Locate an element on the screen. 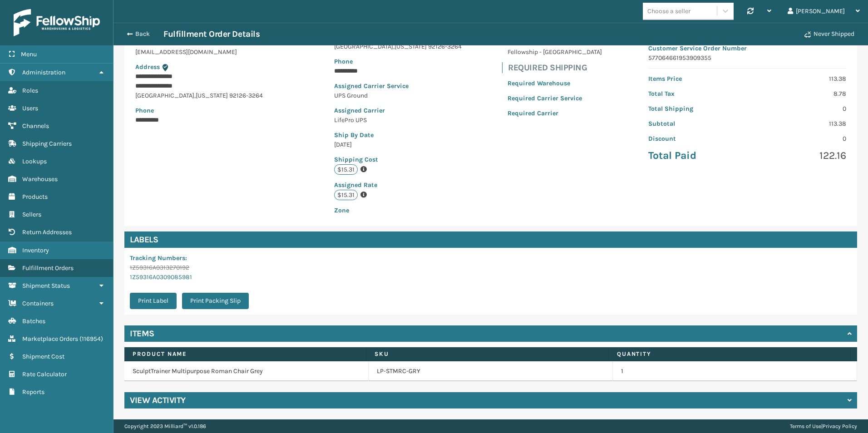  h4: View Activity is located at coordinates (157, 401).